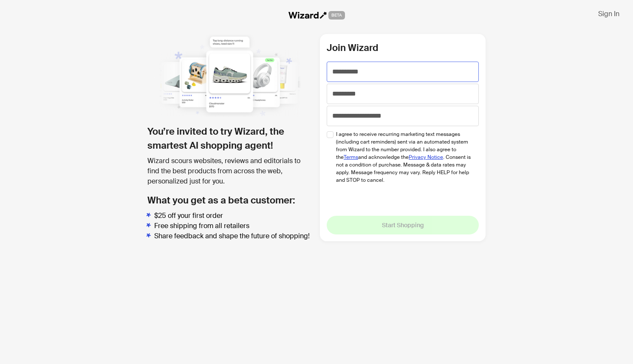 This screenshot has width=633, height=364. Describe the element at coordinates (233, 216) in the screenshot. I see `li: $25 off your first order` at that location.